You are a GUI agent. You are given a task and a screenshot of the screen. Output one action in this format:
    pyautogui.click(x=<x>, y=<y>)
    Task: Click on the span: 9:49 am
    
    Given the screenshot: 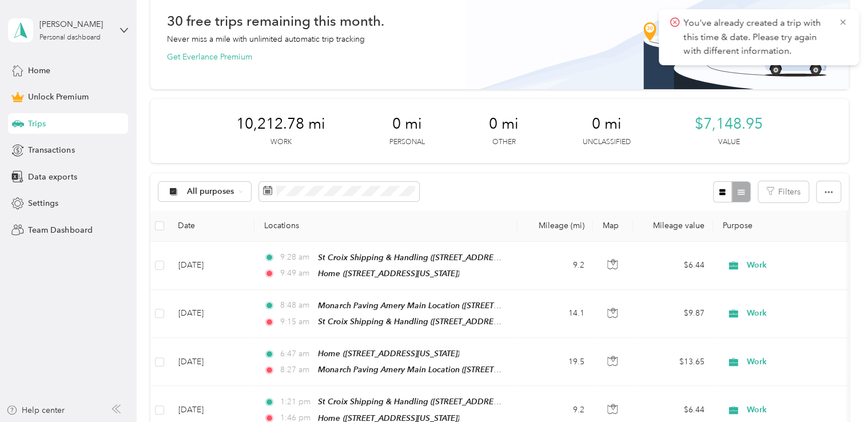 What is the action you would take?
    pyautogui.click(x=296, y=273)
    